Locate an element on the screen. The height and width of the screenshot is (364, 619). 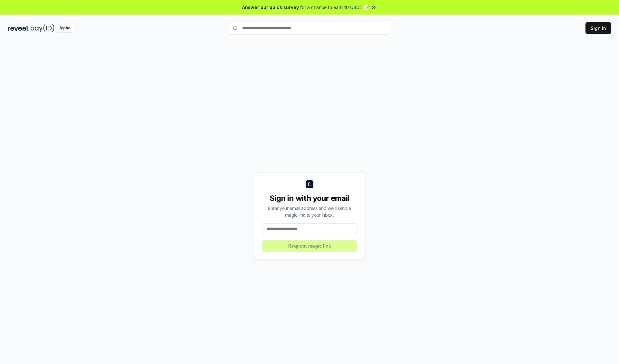
img: reveel_dark is located at coordinates (18, 28).